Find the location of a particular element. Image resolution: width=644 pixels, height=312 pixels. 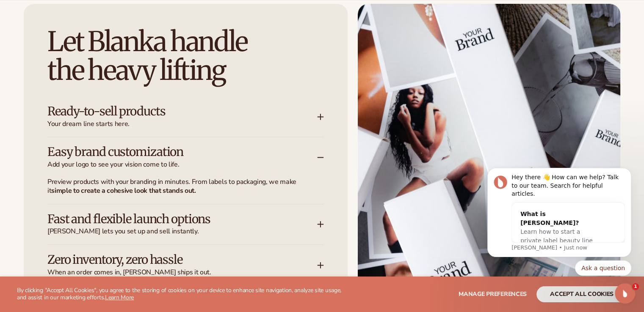

p: Message from Lee, sent Just now is located at coordinates (94, 82).